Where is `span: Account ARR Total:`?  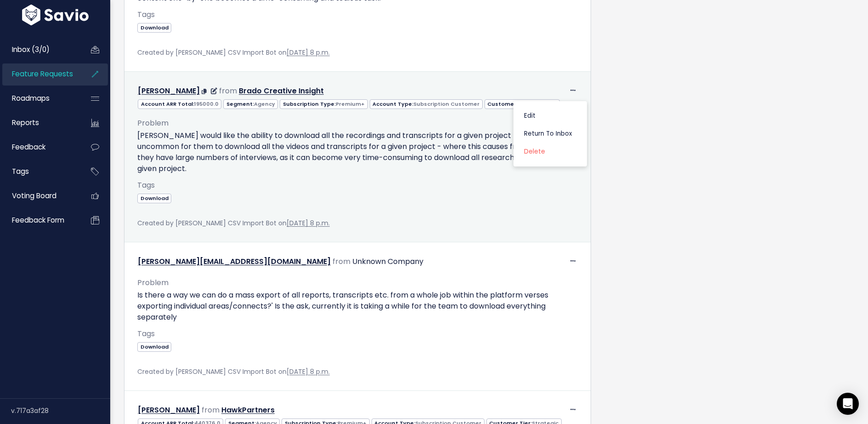
span: Account ARR Total: is located at coordinates (180, 104).